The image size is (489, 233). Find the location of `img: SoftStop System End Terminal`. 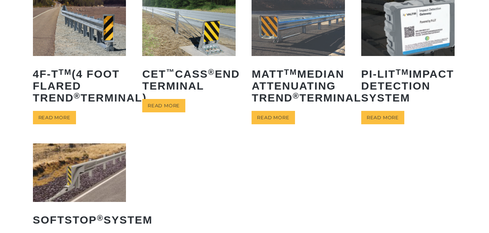

img: SoftStop System End Terminal is located at coordinates (80, 173).